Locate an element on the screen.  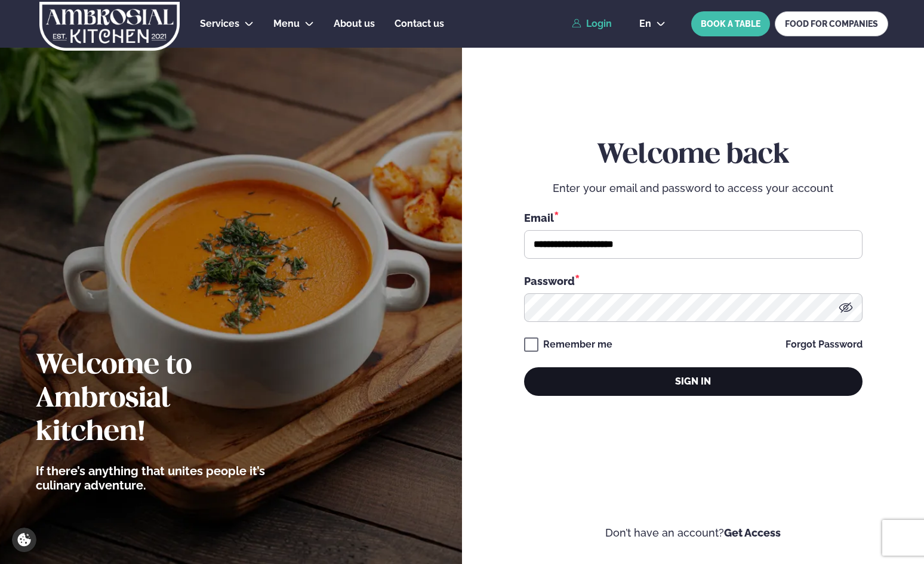
button: Sign in is located at coordinates (693, 382).